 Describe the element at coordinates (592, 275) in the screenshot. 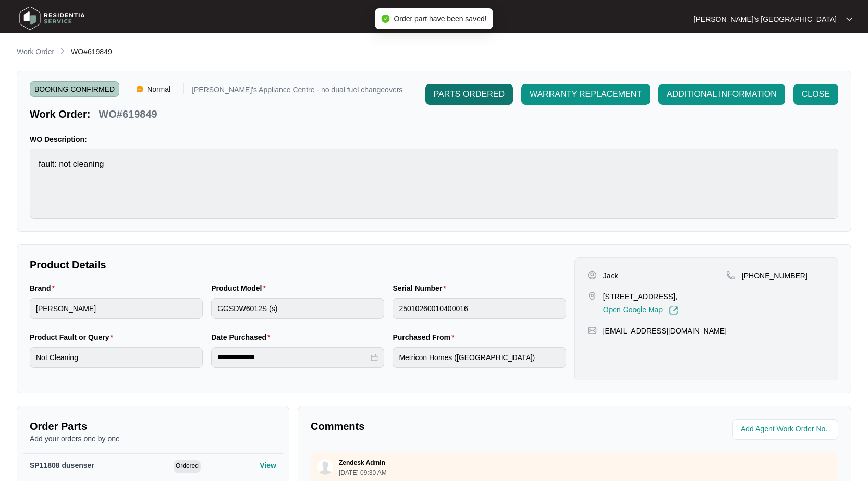

I see `img: user-pin` at that location.